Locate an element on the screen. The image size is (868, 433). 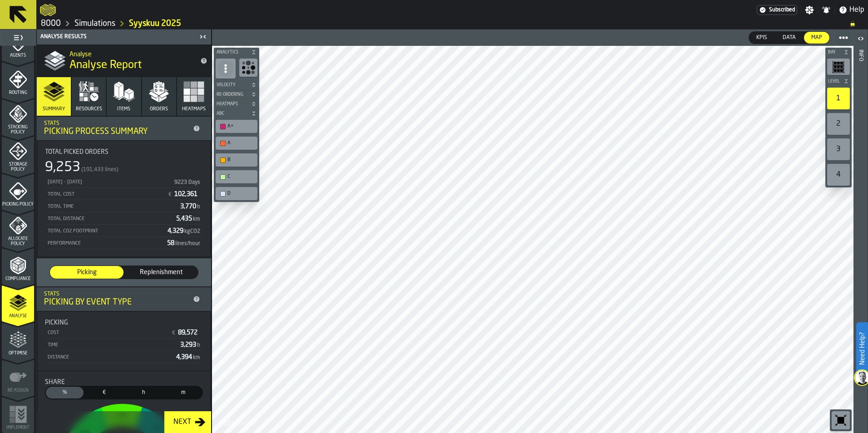
div: A is located at coordinates (241, 143).